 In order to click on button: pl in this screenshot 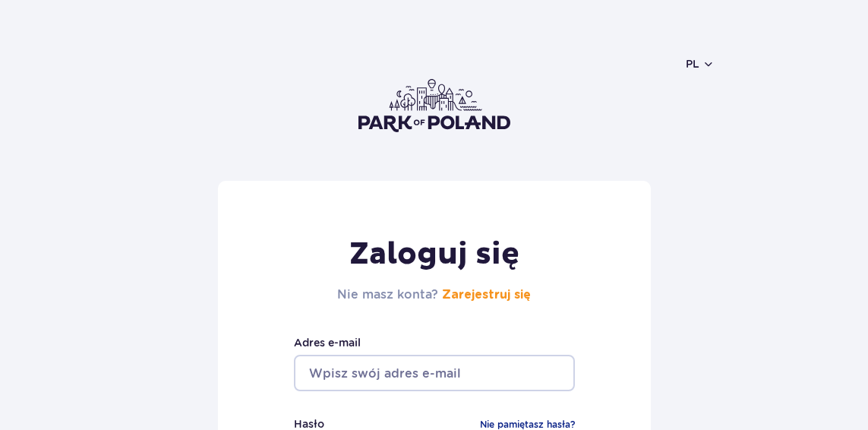, I will do `click(700, 63)`.